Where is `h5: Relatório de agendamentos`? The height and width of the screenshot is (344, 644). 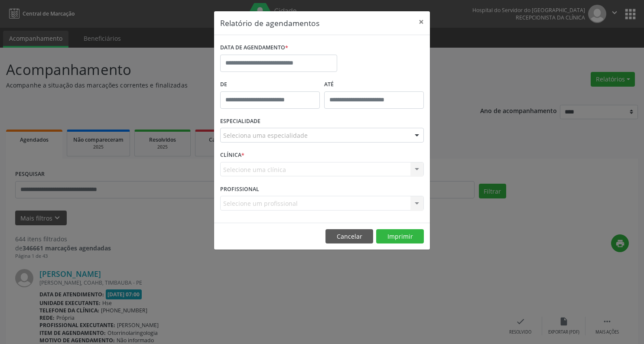
h5: Relatório de agendamentos is located at coordinates (270, 23).